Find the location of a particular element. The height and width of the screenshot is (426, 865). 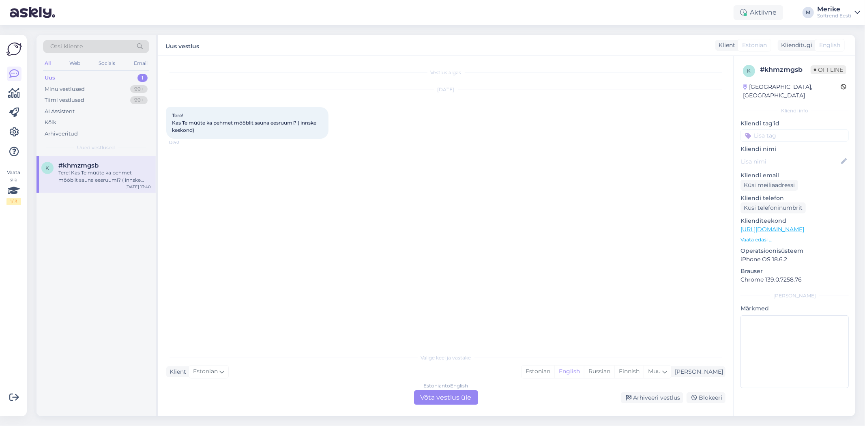

div: Blokeeri is located at coordinates (706, 397).